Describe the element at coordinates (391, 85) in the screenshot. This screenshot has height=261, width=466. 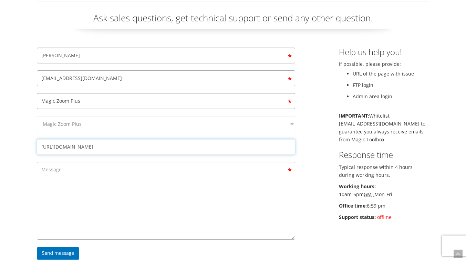
I see `li: FTP login` at that location.